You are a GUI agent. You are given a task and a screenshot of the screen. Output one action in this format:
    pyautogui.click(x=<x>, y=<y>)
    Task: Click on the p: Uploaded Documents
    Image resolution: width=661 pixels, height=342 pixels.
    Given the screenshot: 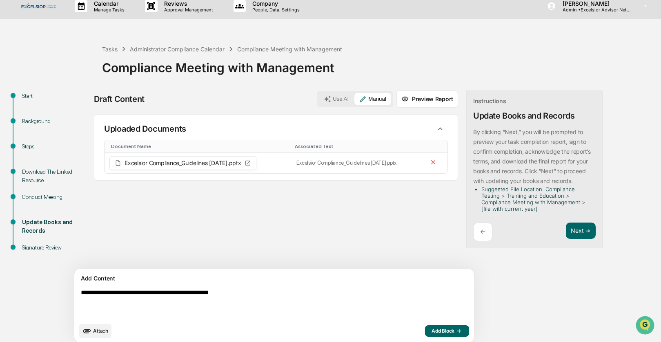 What is the action you would take?
    pyautogui.click(x=145, y=129)
    